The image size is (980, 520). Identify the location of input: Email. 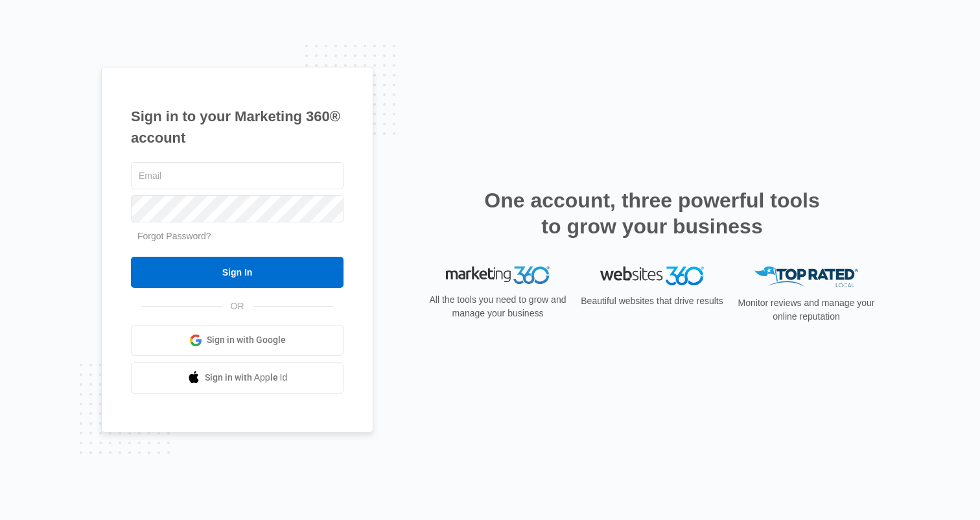
(238, 176).